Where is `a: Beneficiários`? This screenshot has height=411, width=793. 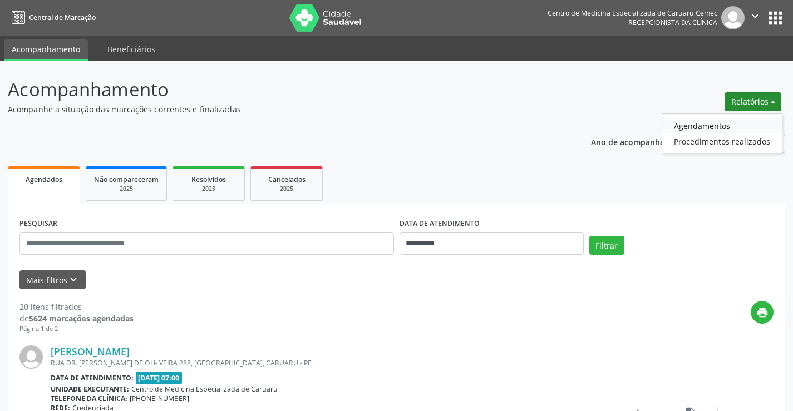 a: Beneficiários is located at coordinates (131, 49).